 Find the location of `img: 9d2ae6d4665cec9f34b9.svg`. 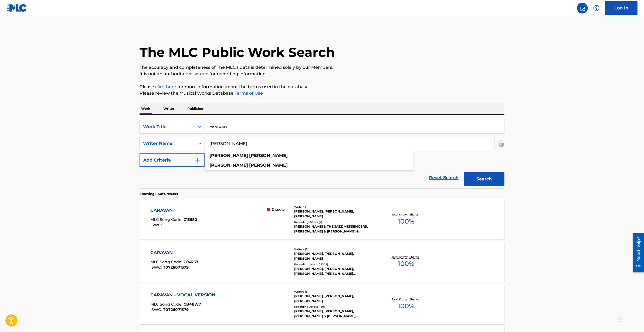

img: 9d2ae6d4665cec9f34b9.svg is located at coordinates (197, 161).